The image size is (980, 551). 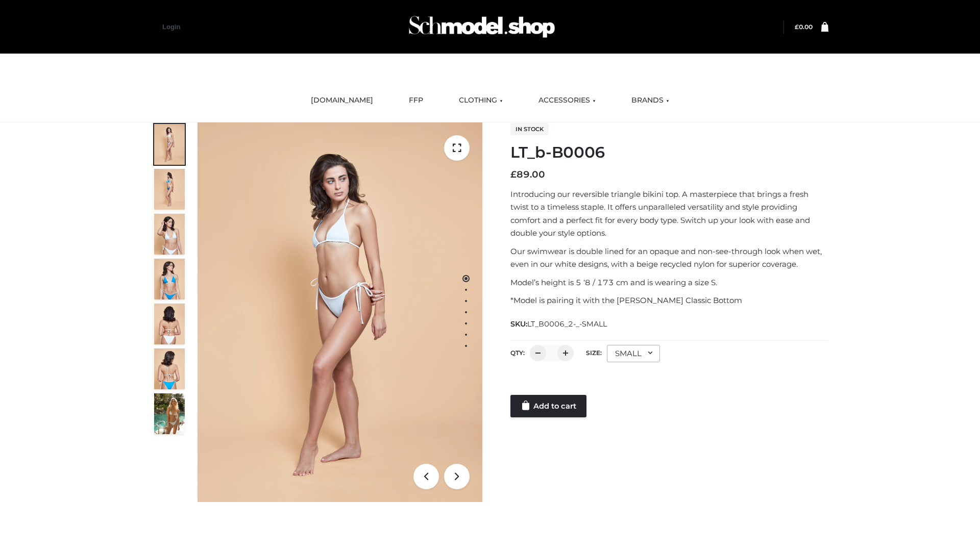 I want to click on a: Add to cart, so click(x=549, y=406).